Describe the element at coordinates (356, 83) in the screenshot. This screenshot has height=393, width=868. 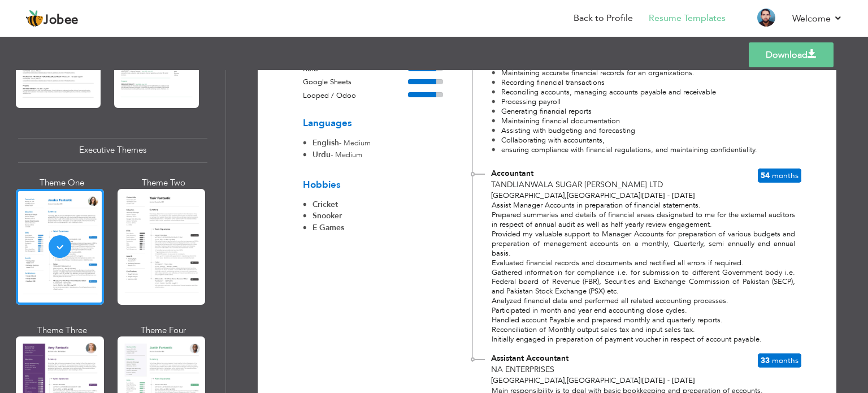
I see `div: Google Sheets` at that location.